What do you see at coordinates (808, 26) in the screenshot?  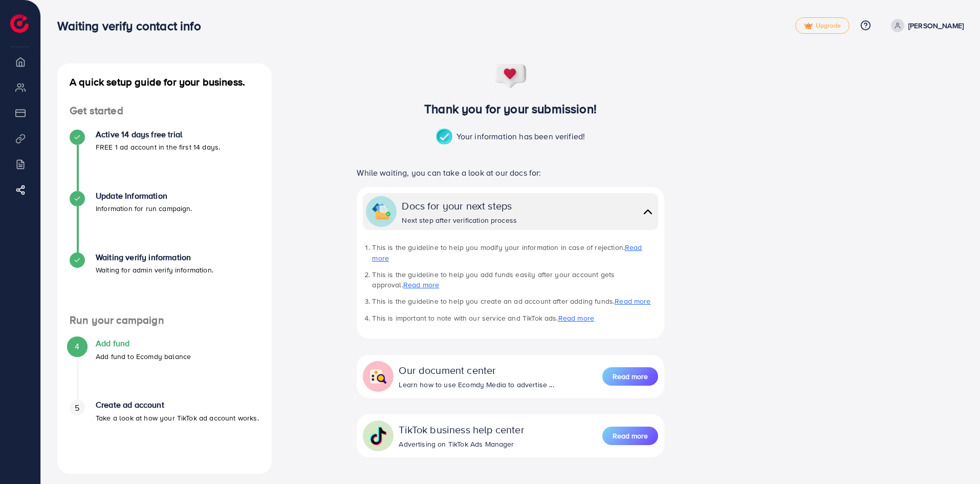 I see `img: tick` at bounding box center [808, 26].